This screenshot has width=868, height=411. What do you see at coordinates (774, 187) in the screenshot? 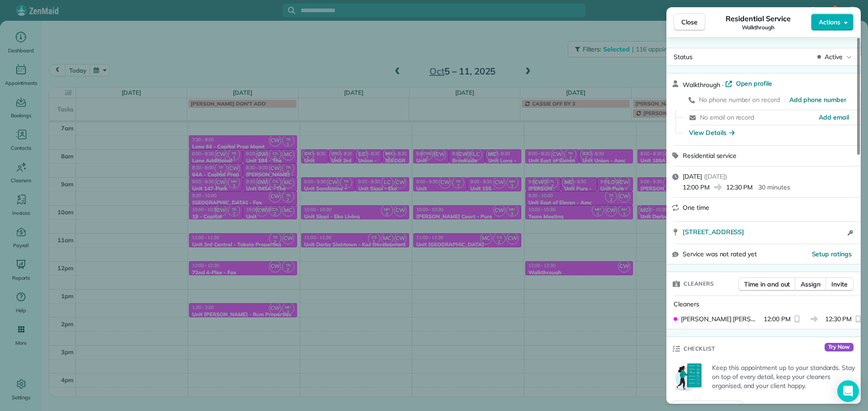
I see `p: 30 minutes` at bounding box center [774, 187].